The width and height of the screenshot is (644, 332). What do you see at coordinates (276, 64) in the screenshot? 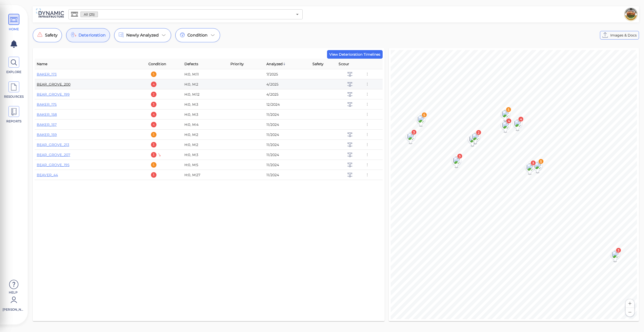
I see `span: Analyzed` at bounding box center [276, 64].